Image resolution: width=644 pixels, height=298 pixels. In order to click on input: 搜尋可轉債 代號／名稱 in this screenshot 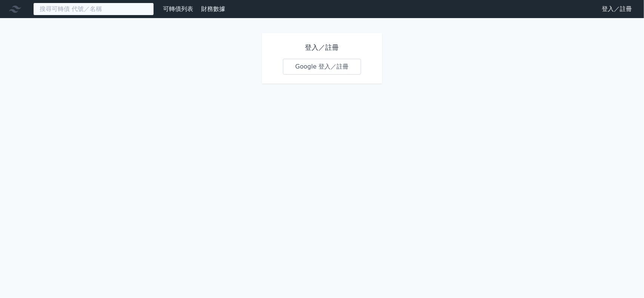, I will do `click(94, 9)`.